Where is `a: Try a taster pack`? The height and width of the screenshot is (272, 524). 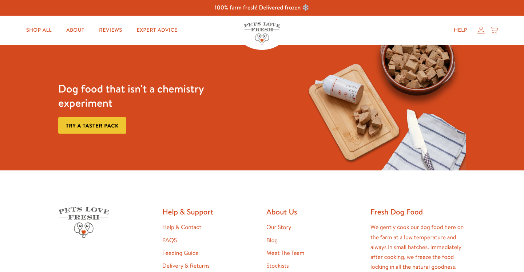 a: Try a taster pack is located at coordinates (92, 125).